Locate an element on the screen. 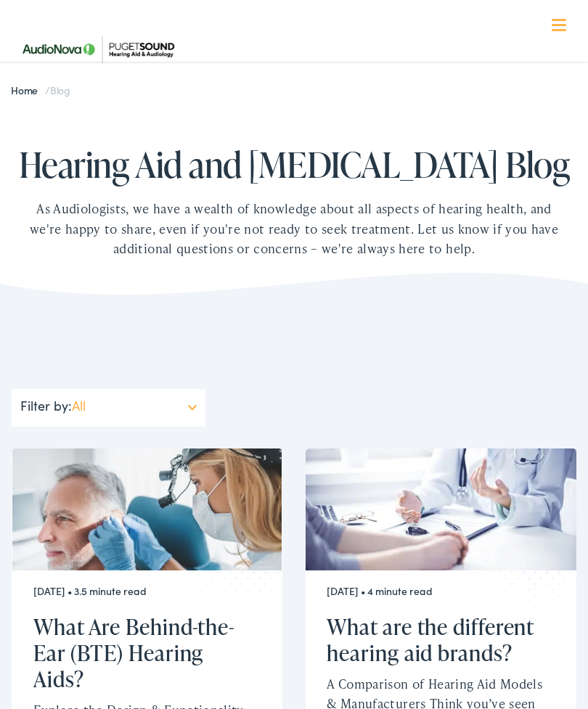 Image resolution: width=588 pixels, height=709 pixels. a: Home is located at coordinates (27, 90).